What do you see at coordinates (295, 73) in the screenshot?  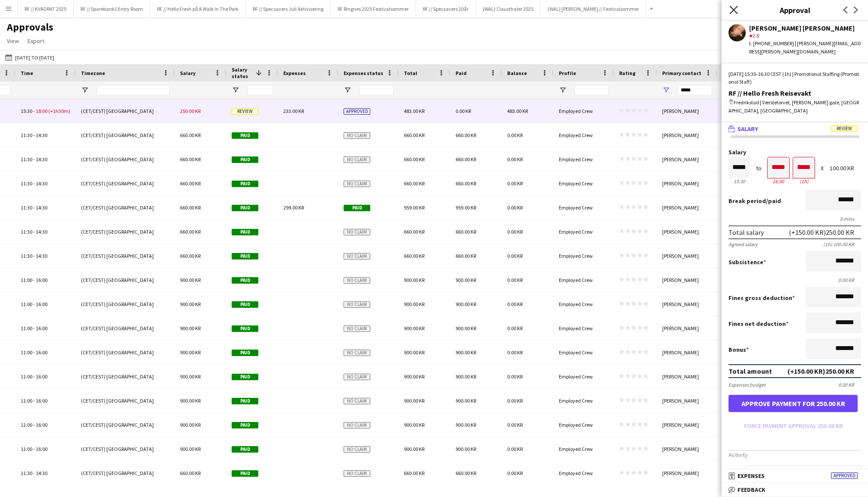 I see `span: Expenses` at bounding box center [295, 73].